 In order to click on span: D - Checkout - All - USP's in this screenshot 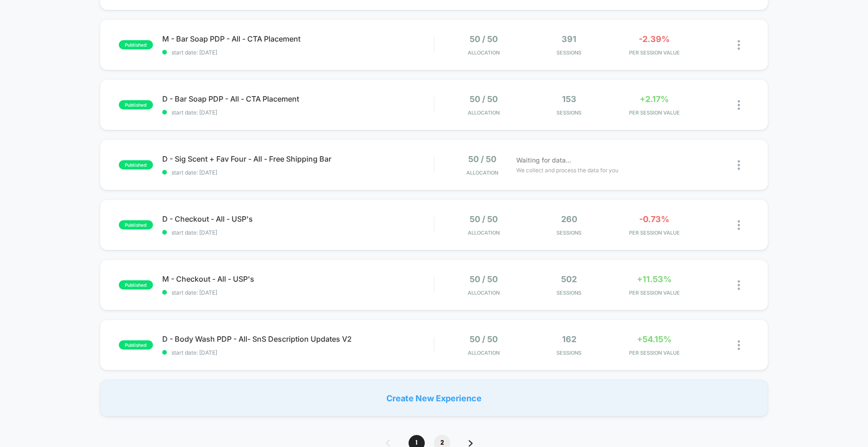, I will do `click(298, 219)`.